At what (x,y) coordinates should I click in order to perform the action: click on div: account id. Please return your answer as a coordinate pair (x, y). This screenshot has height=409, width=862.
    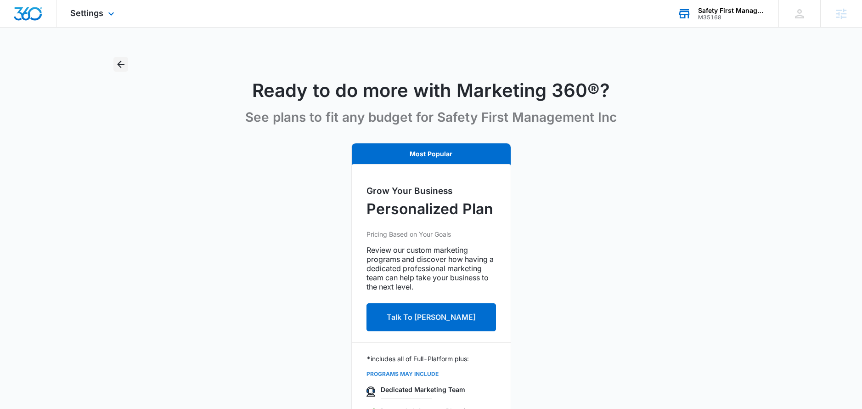
    Looking at the image, I should click on (732, 17).